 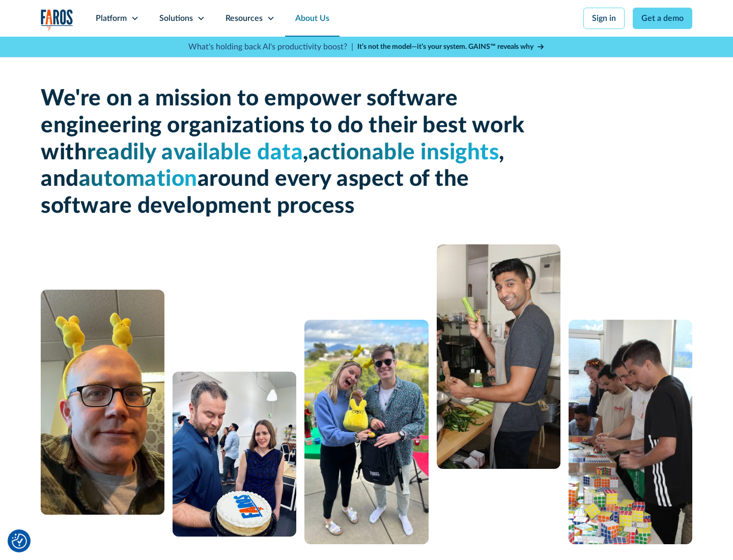 I want to click on img: Revisit consent button, so click(x=19, y=541).